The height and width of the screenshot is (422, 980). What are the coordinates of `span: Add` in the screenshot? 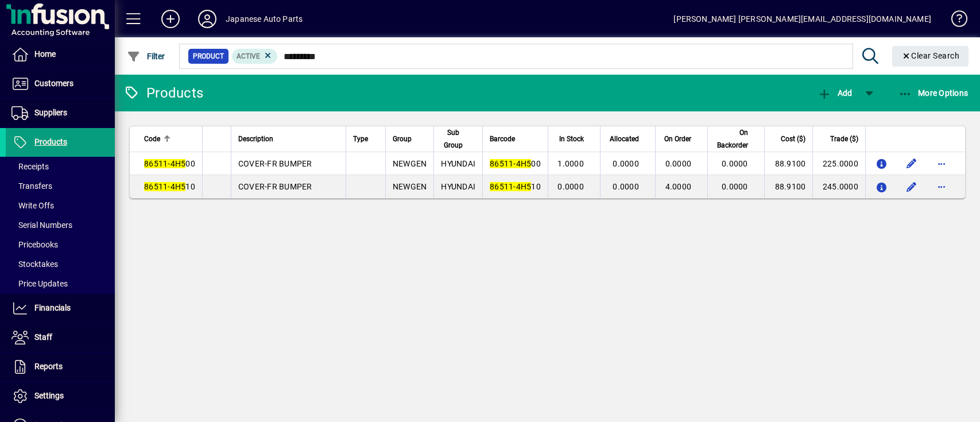 It's located at (835, 93).